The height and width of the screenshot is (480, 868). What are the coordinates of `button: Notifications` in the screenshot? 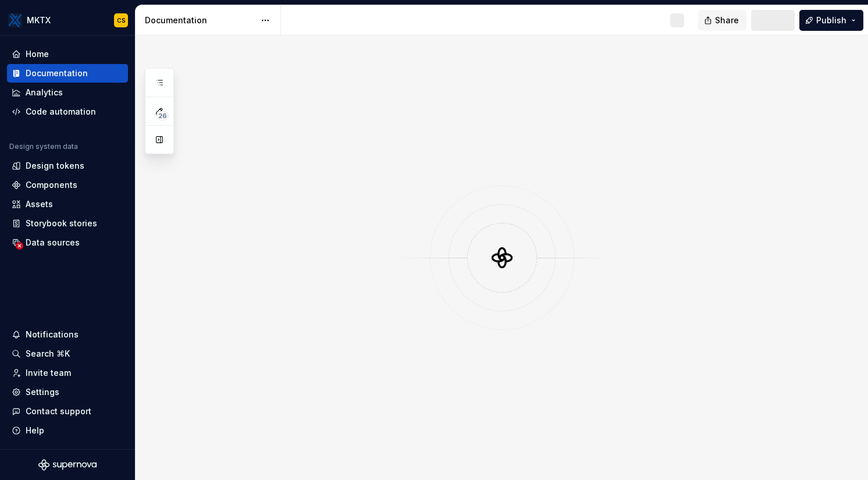 It's located at (68, 334).